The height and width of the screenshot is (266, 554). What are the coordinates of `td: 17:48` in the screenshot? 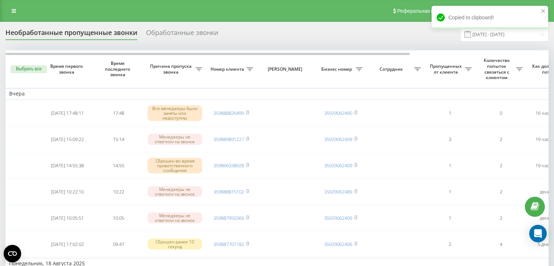 It's located at (118, 113).